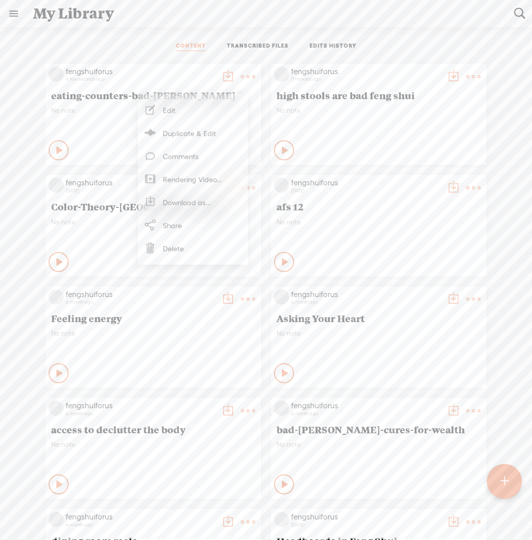 This screenshot has height=540, width=532. I want to click on a: EDITS HISTORY, so click(333, 47).